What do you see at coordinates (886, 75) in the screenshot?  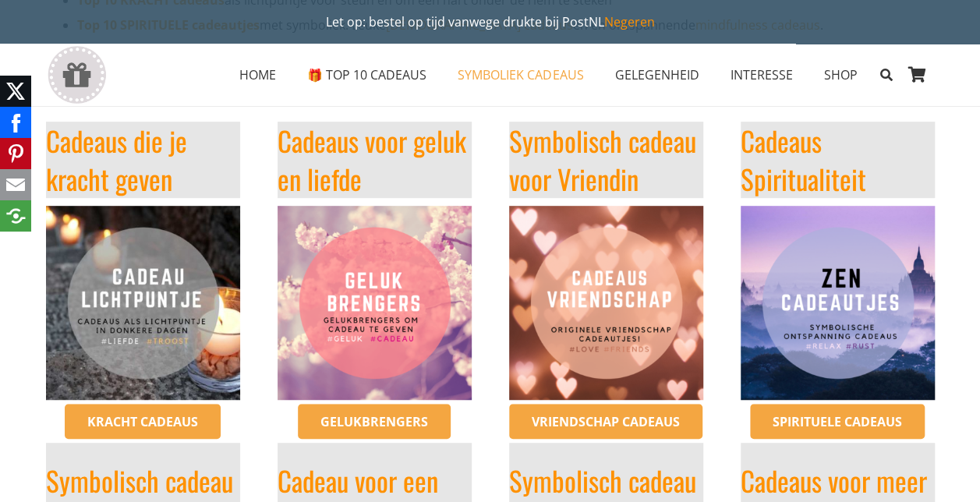 I see `a: Zoeken` at bounding box center [886, 75].